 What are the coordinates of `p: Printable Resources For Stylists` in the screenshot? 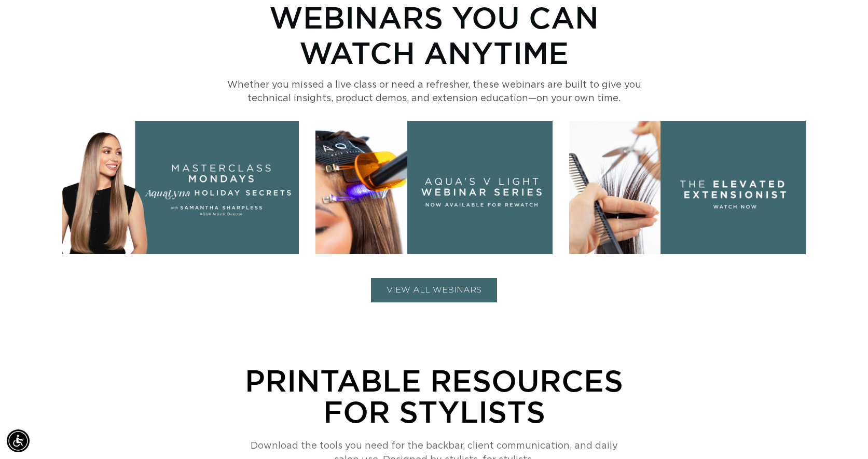 It's located at (434, 395).